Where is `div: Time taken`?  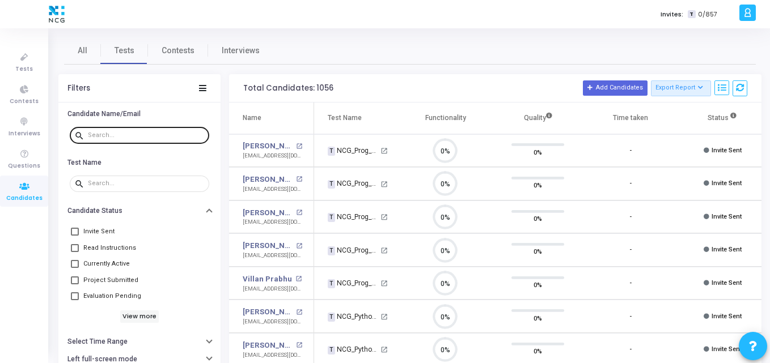
div: Time taken is located at coordinates (631, 118).